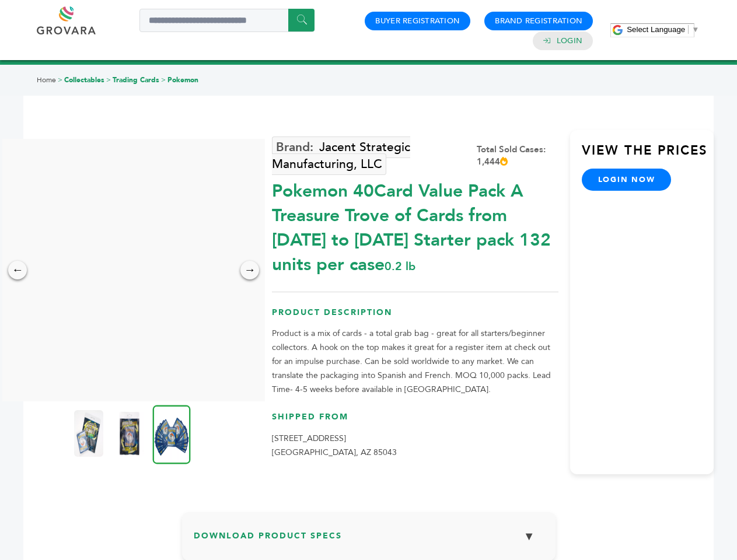 Image resolution: width=737 pixels, height=560 pixels. What do you see at coordinates (518, 155) in the screenshot?
I see `div: Total Sold Cases: 1,444` at bounding box center [518, 155].